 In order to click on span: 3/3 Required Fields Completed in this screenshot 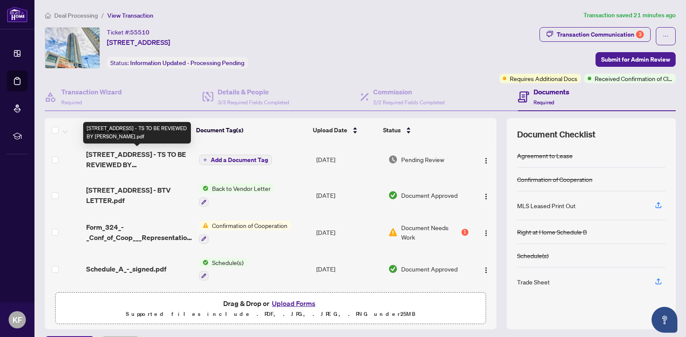, I will do `click(253, 102)`.